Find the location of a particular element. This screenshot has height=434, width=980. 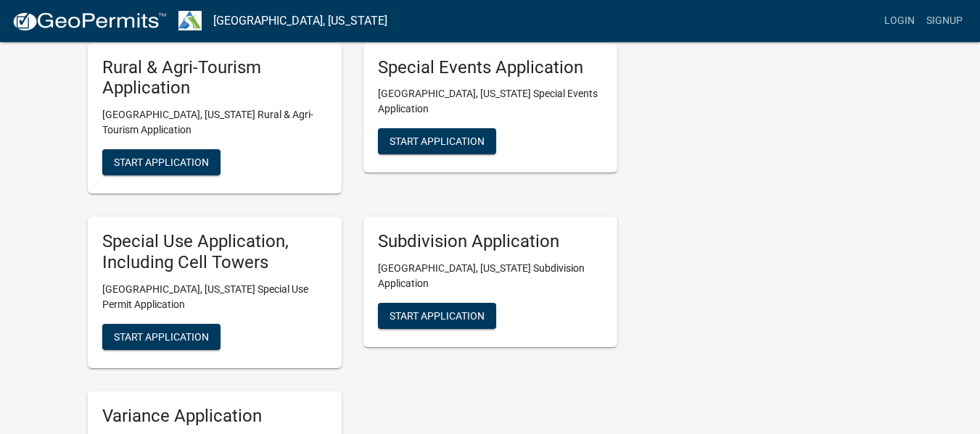

a: Signup is located at coordinates (945, 21).